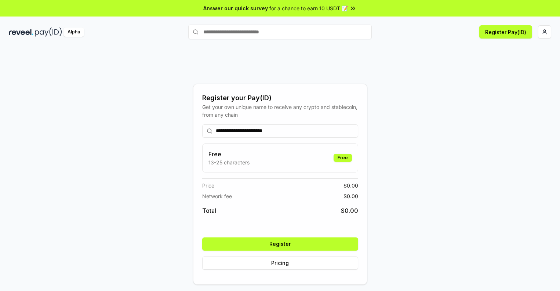  Describe the element at coordinates (280, 244) in the screenshot. I see `button: Register` at that location.